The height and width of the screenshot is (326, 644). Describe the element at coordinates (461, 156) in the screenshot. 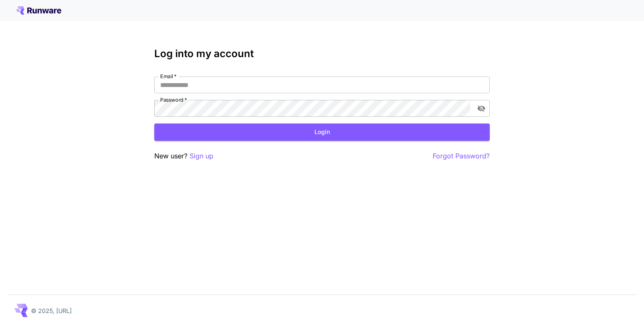

I see `p: Forgot Password?` at that location.